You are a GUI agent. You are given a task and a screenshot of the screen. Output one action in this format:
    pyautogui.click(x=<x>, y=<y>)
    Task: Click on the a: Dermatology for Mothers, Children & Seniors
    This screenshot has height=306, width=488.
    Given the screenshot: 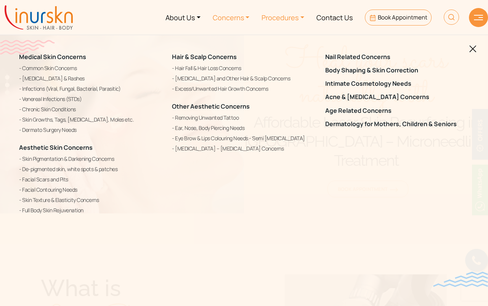 What is the action you would take?
    pyautogui.click(x=397, y=124)
    